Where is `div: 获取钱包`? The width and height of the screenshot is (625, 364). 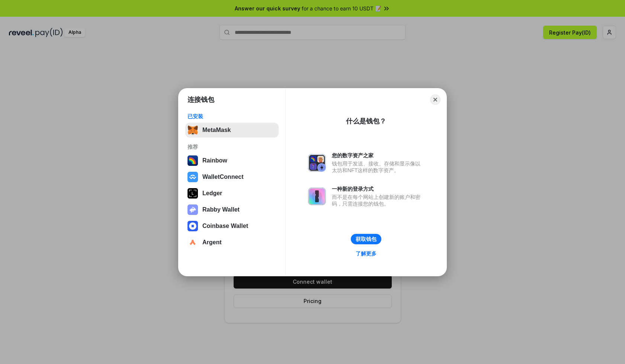 div: 获取钱包 is located at coordinates (366, 239).